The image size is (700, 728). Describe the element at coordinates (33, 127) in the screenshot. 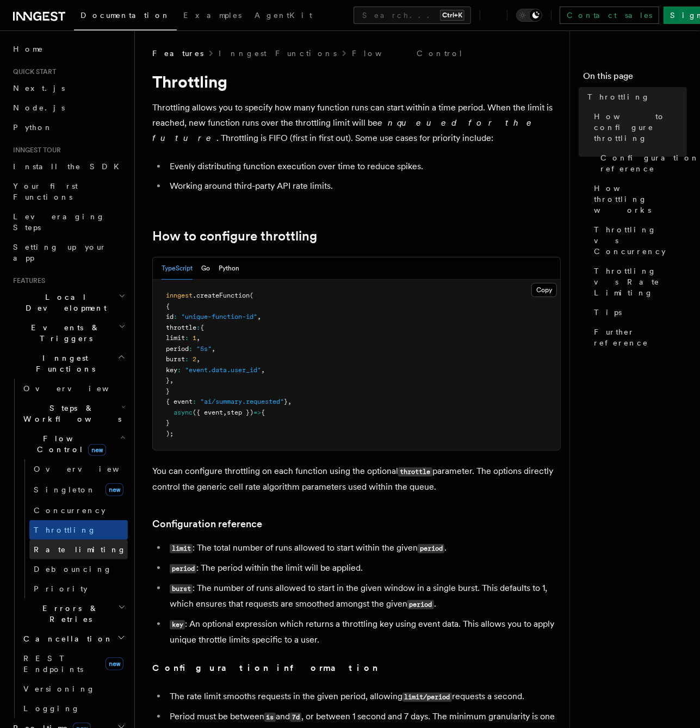

I see `span: Python` at that location.